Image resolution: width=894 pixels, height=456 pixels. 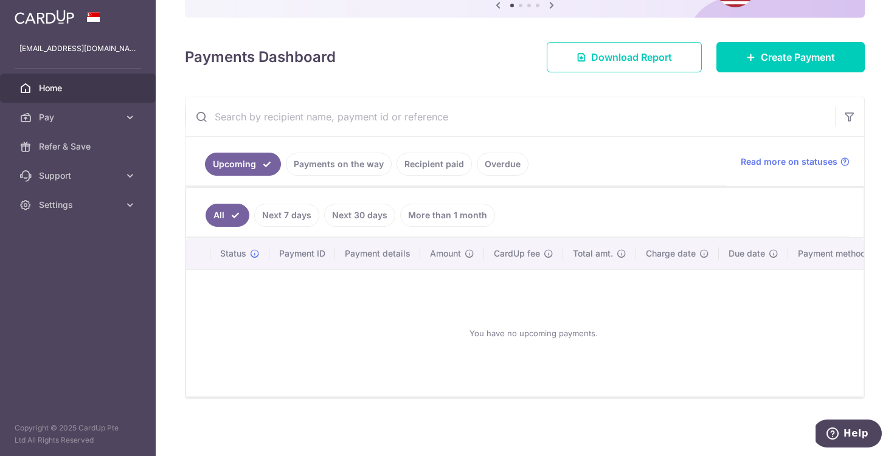 What do you see at coordinates (795, 162) in the screenshot?
I see `a: Read more on statuses` at bounding box center [795, 162].